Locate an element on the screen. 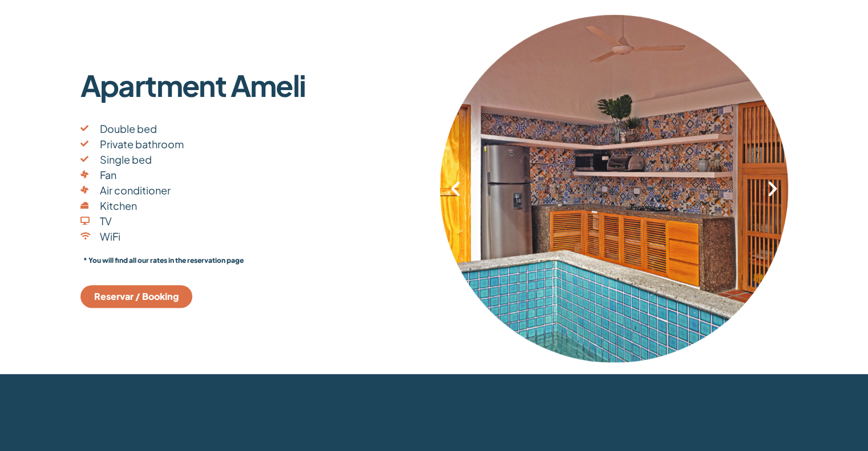 Image resolution: width=868 pixels, height=451 pixels. span: Fan is located at coordinates (107, 174).